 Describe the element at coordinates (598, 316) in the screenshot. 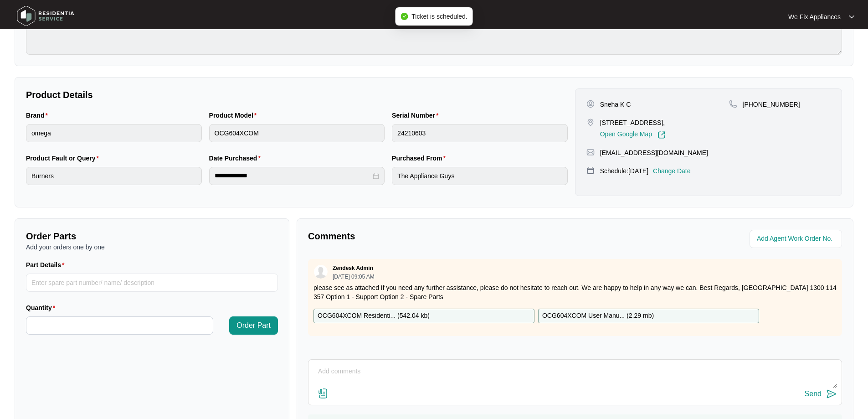

I see `p: OCG604XCOM User Manu... ( 2.29 mb )` at that location.